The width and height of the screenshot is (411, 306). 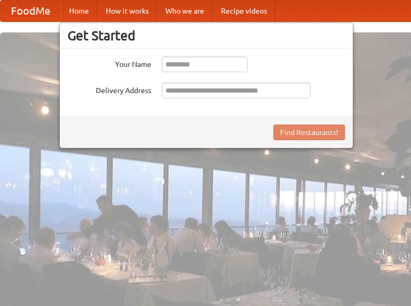 What do you see at coordinates (30, 11) in the screenshot?
I see `a: FoodMe` at bounding box center [30, 11].